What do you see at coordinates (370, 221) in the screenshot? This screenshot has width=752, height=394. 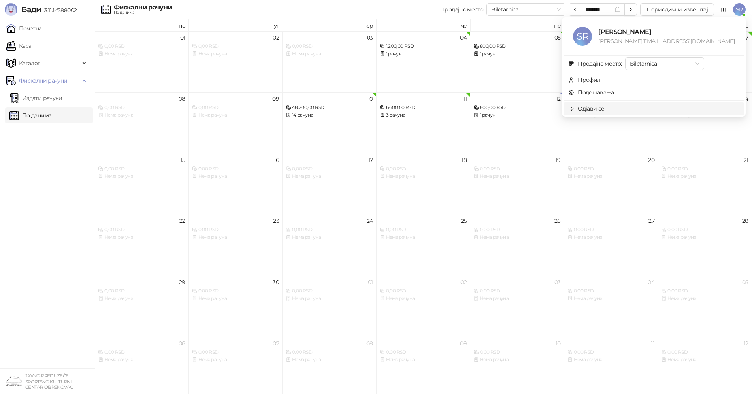 I see `div: 24` at bounding box center [370, 221].